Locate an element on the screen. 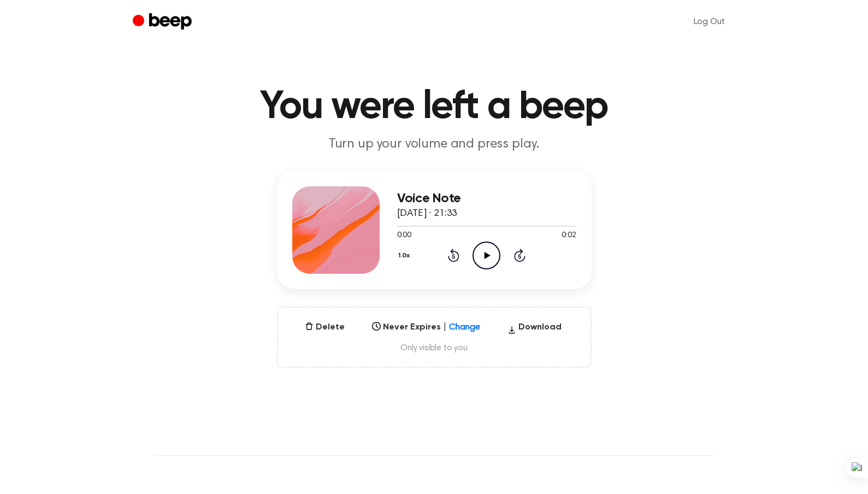  span: Only visible to you is located at coordinates (434, 348).